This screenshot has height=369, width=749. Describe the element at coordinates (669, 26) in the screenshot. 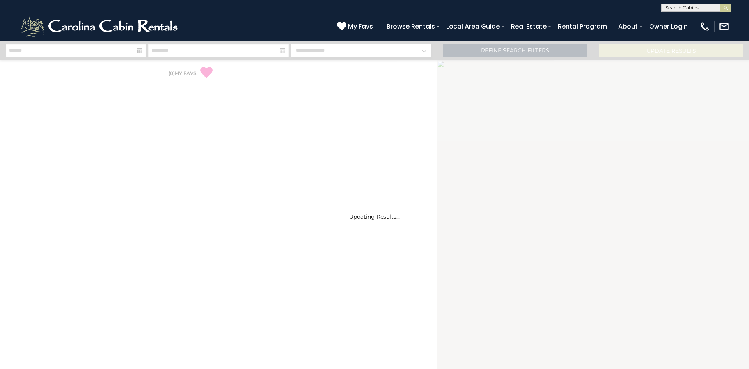

I see `a: Owner Login` at that location.